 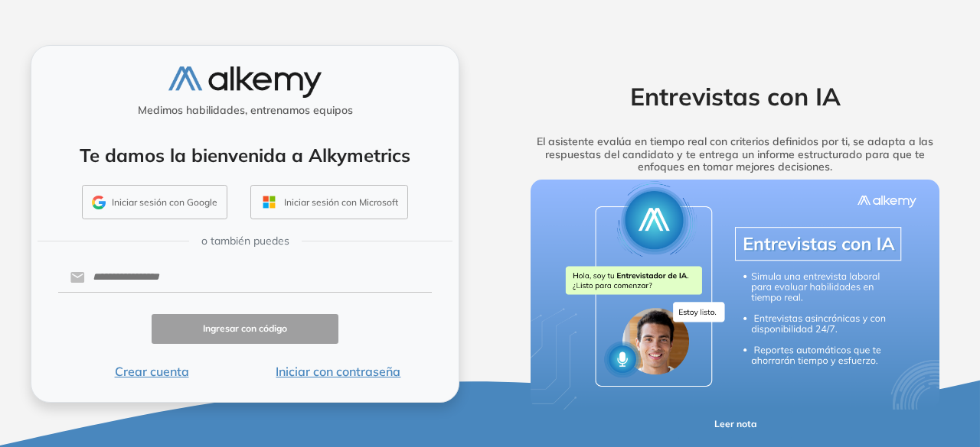 I want to click on span: o también puedes, so click(x=245, y=241).